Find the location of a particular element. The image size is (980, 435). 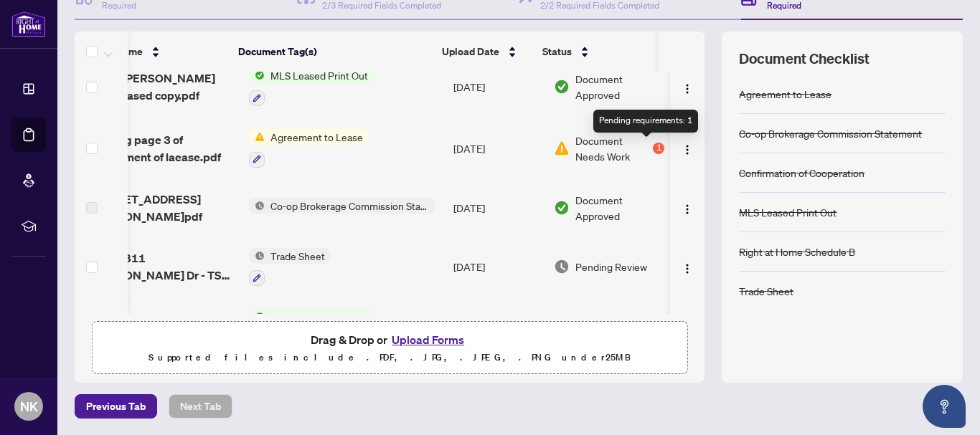

span: Back to Vendor Letter is located at coordinates (319, 317).